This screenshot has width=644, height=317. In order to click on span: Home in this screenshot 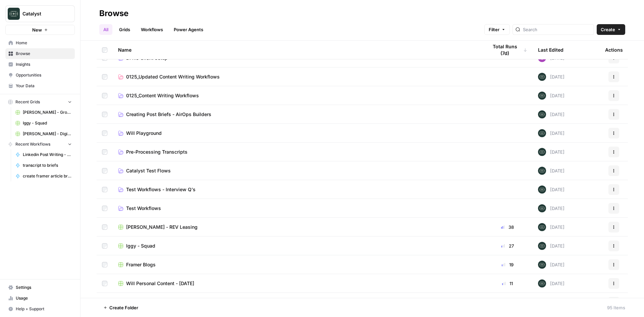, I will do `click(43, 43)`.